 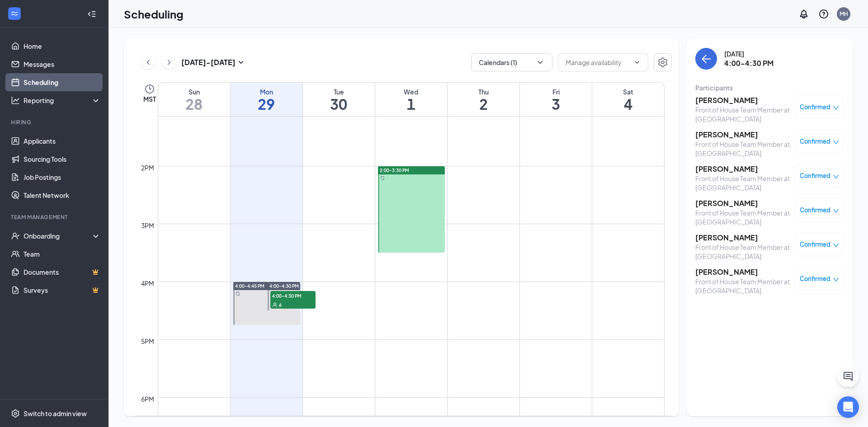 What do you see at coordinates (848, 376) in the screenshot?
I see `button: ChatActive` at bounding box center [848, 376].